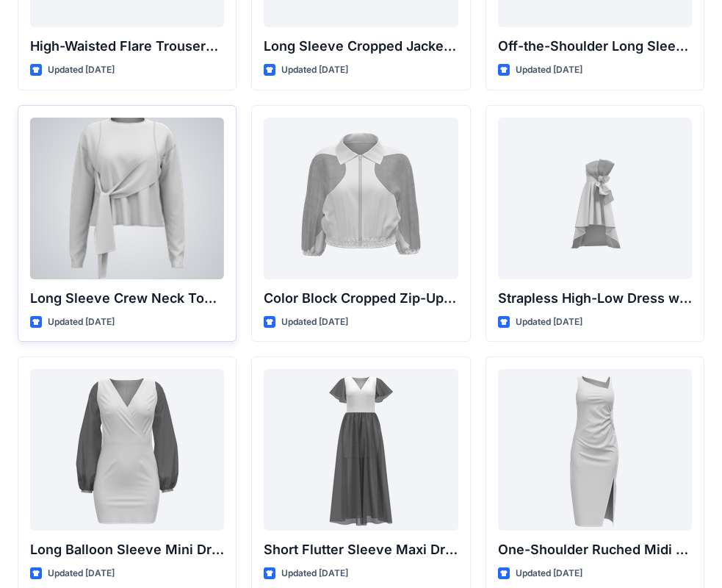 This screenshot has height=588, width=722. Describe the element at coordinates (595, 46) in the screenshot. I see `p: Off-the-Shoulder Long Sleeve Top` at that location.